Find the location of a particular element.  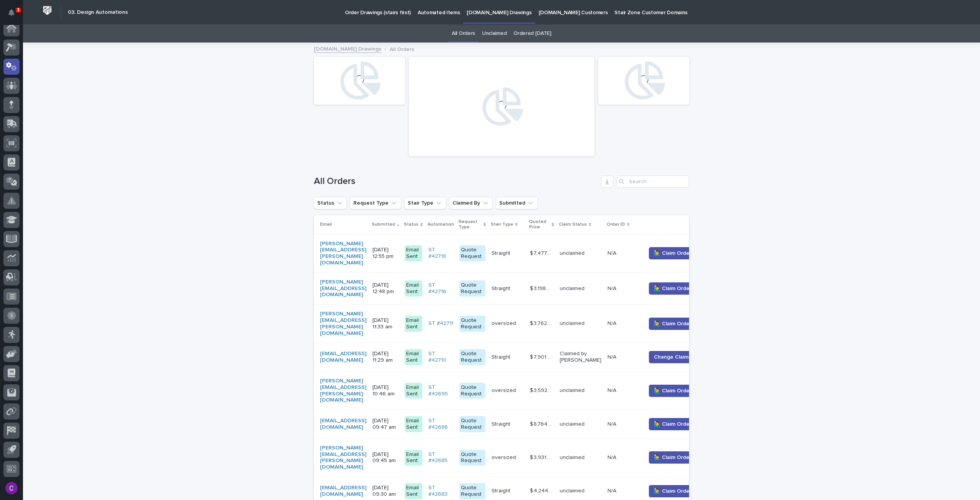

div: Notifications3 is located at coordinates (14, 15).